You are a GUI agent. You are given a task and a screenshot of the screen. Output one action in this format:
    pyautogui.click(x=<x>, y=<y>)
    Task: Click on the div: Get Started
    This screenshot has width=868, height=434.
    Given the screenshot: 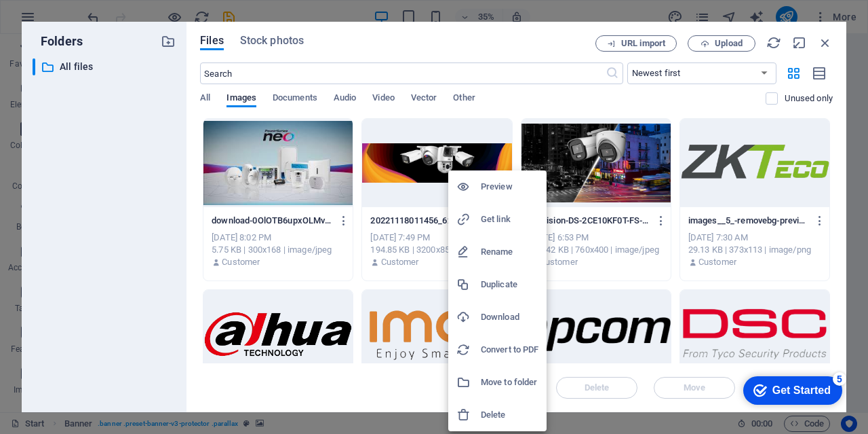 What is the action you would take?
    pyautogui.click(x=66, y=21)
    